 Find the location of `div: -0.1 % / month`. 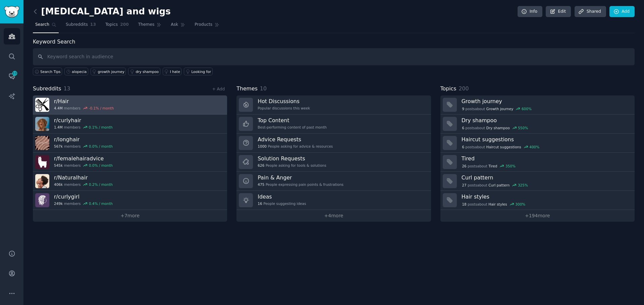

div: -0.1 % / month is located at coordinates (101, 108).